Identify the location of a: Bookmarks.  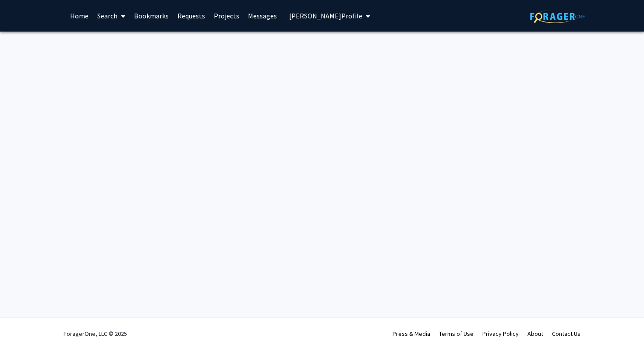
(151, 16).